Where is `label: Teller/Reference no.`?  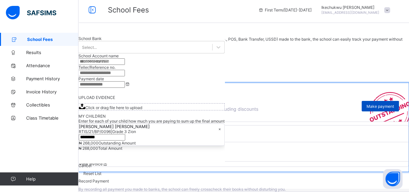
label: Teller/Reference no. is located at coordinates (97, 67).